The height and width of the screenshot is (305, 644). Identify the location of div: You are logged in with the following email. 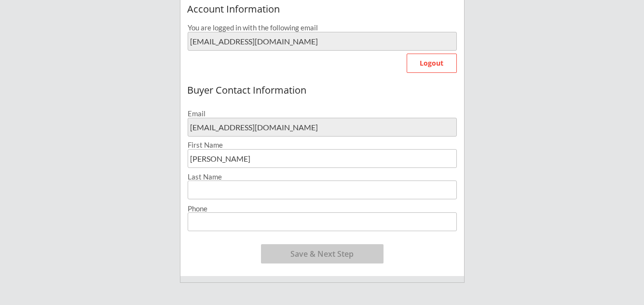
(322, 28).